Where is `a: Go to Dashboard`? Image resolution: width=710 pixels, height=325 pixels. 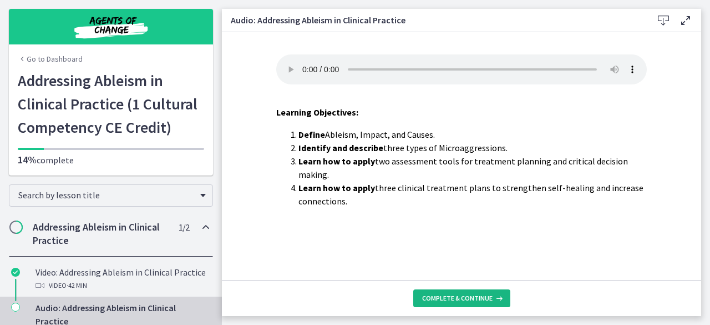
a: Go to Dashboard is located at coordinates (50, 59).